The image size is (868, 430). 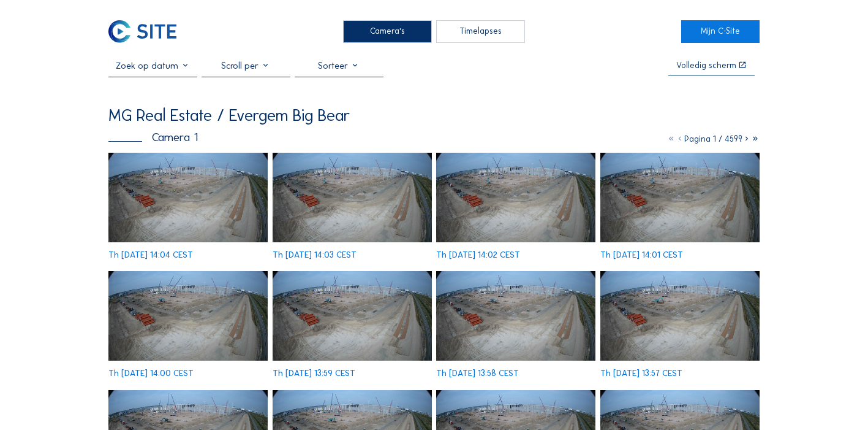 What do you see at coordinates (713, 139) in the screenshot?
I see `span: Pagina 1 / 4599` at bounding box center [713, 139].